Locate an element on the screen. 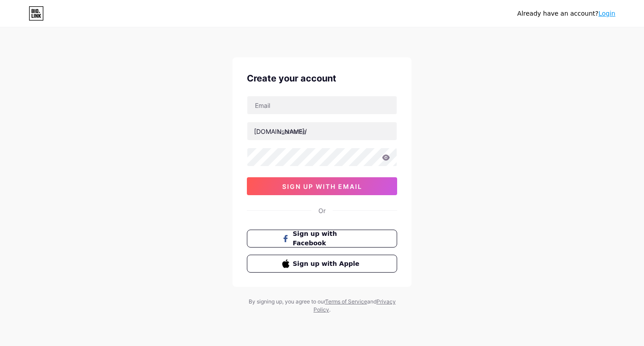 Image resolution: width=644 pixels, height=346 pixels. div: Or is located at coordinates (322, 211).